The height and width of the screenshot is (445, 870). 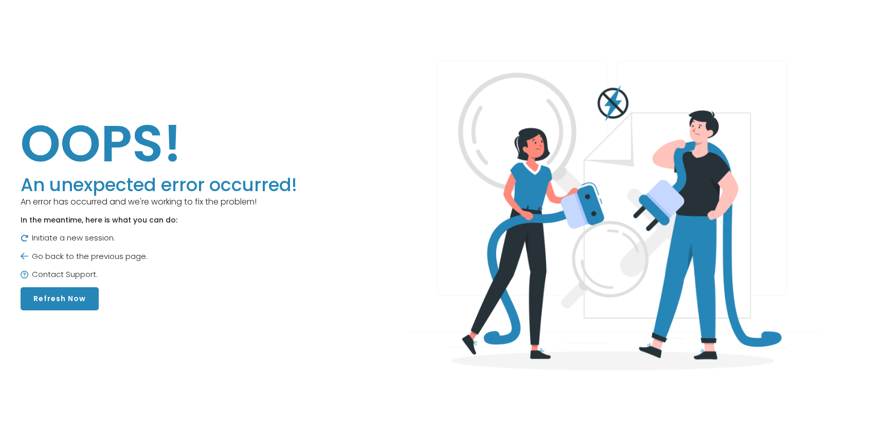 What do you see at coordinates (159, 185) in the screenshot?
I see `h3: An unexpected error occurred!` at bounding box center [159, 185].